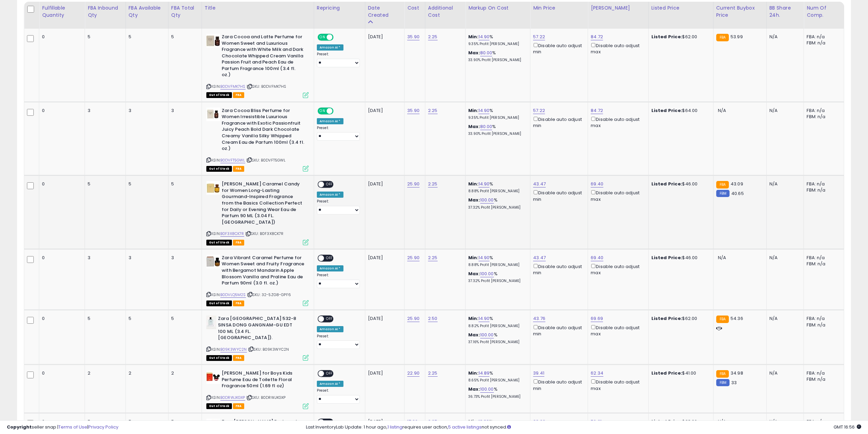 The image size is (868, 434). Describe the element at coordinates (681, 8) in the screenshot. I see `div: Listed Price` at that location.